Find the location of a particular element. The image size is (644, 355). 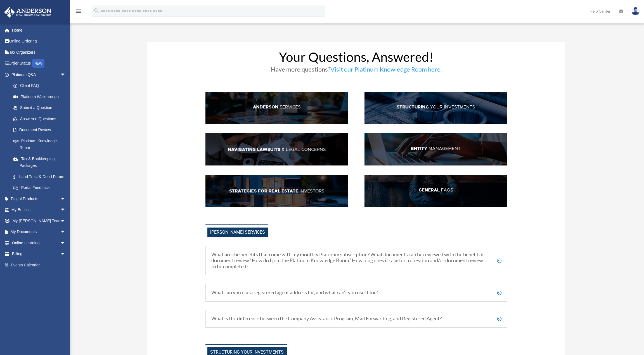

img: NavLaw_hdr is located at coordinates (277, 149).